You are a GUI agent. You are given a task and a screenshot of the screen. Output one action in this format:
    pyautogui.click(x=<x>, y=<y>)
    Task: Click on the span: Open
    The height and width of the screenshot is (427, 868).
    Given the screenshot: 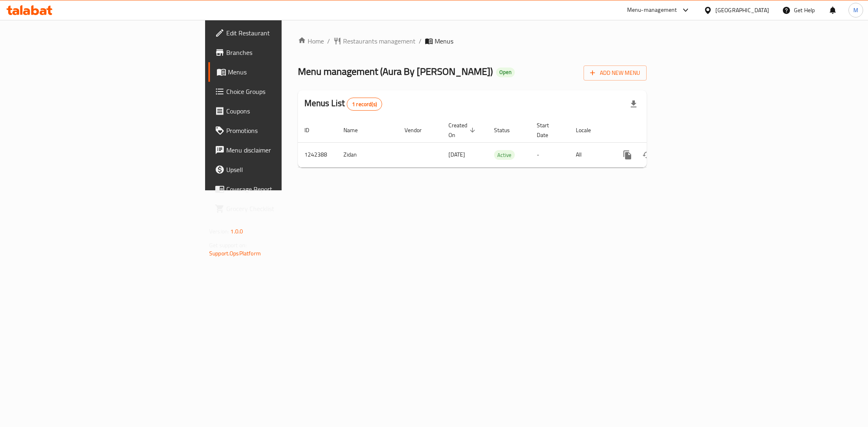 What is the action you would take?
    pyautogui.click(x=506, y=72)
    